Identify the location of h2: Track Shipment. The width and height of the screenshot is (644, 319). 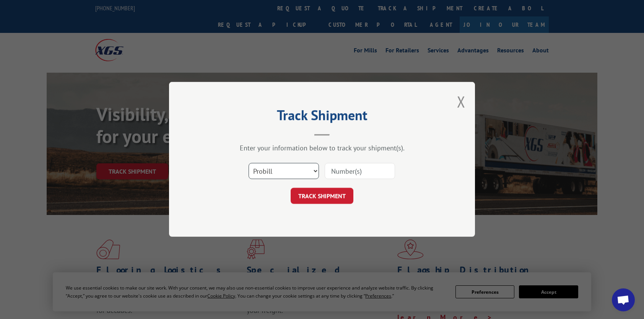
(322, 117).